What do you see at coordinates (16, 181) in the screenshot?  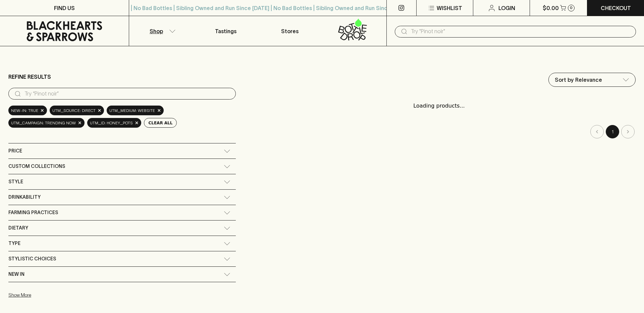 I see `span: Style` at bounding box center [16, 181].